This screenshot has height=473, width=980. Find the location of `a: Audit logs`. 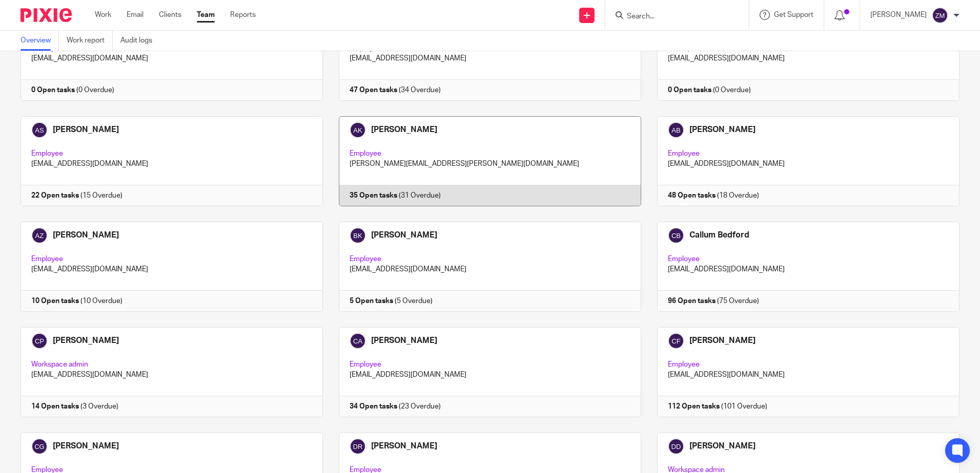

a: Audit logs is located at coordinates (140, 40).